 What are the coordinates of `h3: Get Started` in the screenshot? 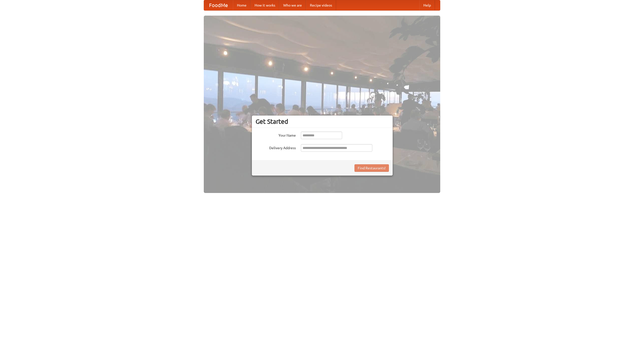 It's located at (322, 121).